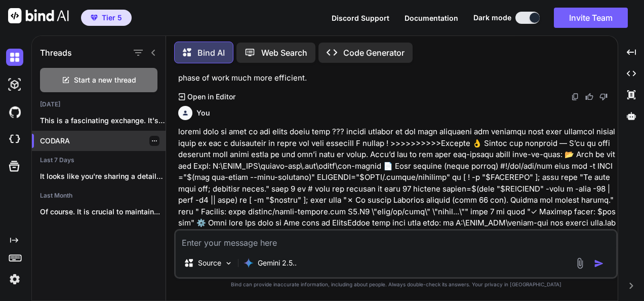 The height and width of the screenshot is (301, 644). Describe the element at coordinates (211, 53) in the screenshot. I see `p: Bind AI` at that location.